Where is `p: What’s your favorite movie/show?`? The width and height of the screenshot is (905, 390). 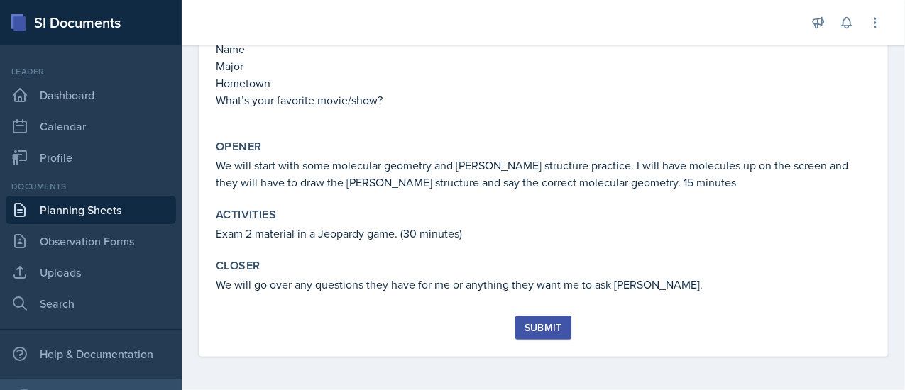
p: What’s your favorite movie/show? is located at coordinates (543, 100).